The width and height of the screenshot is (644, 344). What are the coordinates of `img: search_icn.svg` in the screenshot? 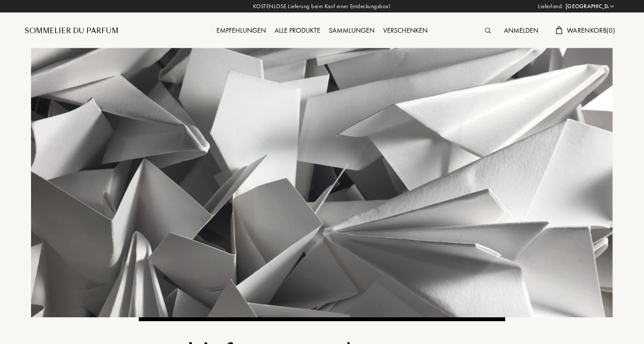 It's located at (488, 30).